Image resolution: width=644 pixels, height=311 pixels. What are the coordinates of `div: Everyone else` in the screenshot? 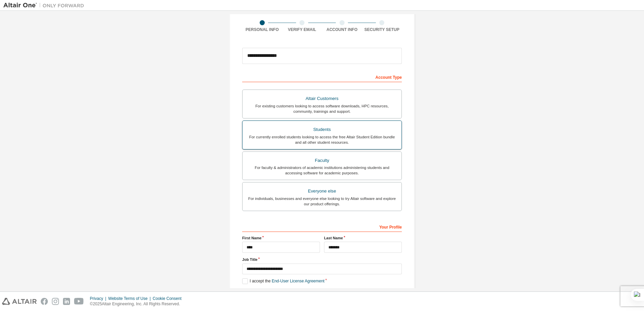 It's located at (322, 191).